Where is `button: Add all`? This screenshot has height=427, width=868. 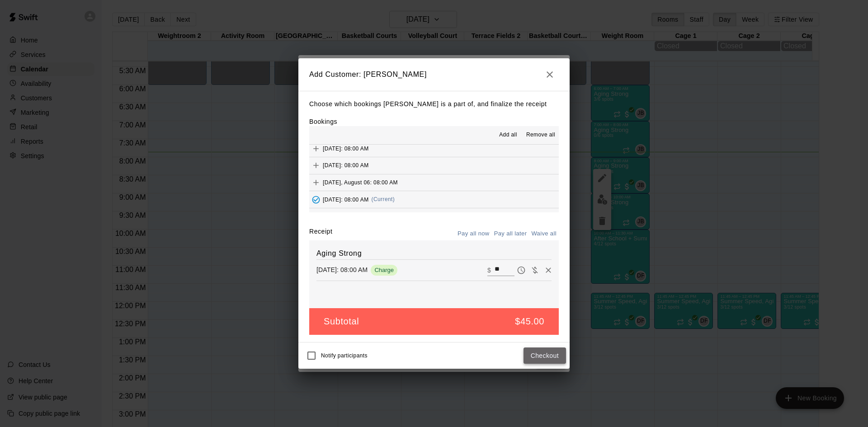 button: Add all is located at coordinates (508, 135).